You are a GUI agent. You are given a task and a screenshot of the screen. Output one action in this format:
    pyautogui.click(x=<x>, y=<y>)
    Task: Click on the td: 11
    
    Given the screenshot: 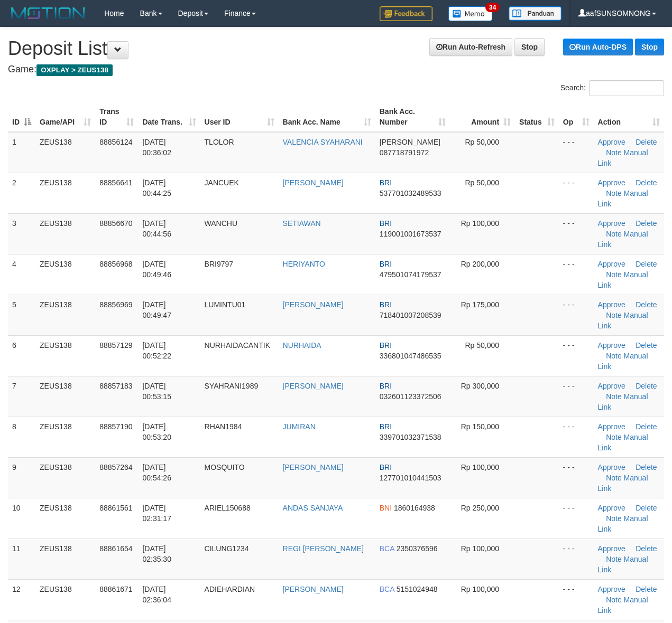 What is the action you would take?
    pyautogui.click(x=22, y=559)
    